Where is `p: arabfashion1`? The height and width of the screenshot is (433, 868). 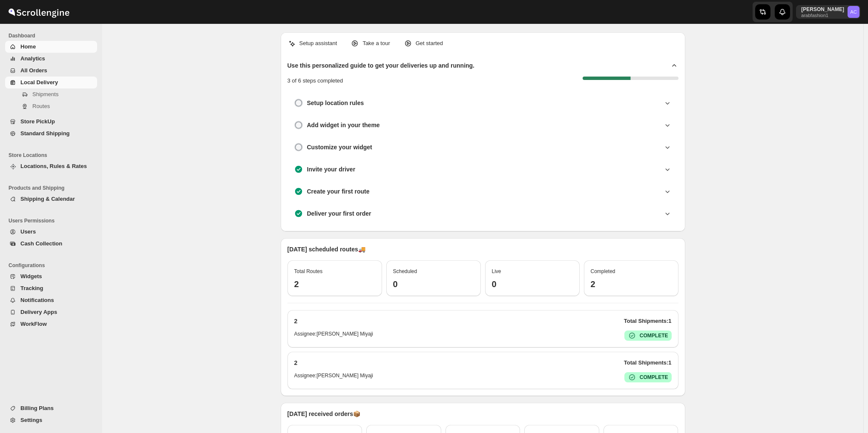 p: arabfashion1 is located at coordinates (822, 15).